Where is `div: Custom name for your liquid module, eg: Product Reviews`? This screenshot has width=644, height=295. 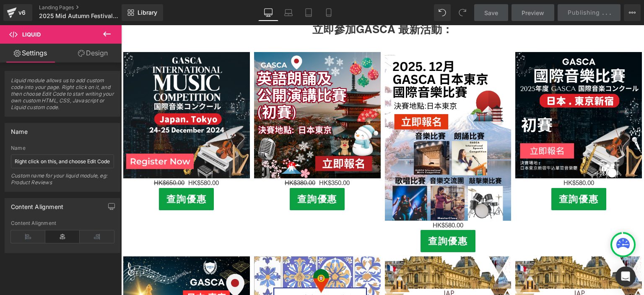 div: Custom name for your liquid module, eg: Product Reviews is located at coordinates (63, 182).